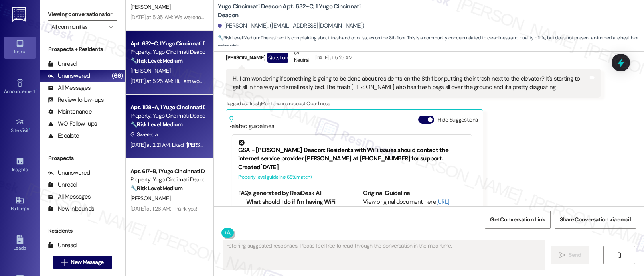 The height and width of the screenshot is (276, 644). Describe the element at coordinates (20, 14) in the screenshot. I see `img: ResiDesk Logo` at that location.